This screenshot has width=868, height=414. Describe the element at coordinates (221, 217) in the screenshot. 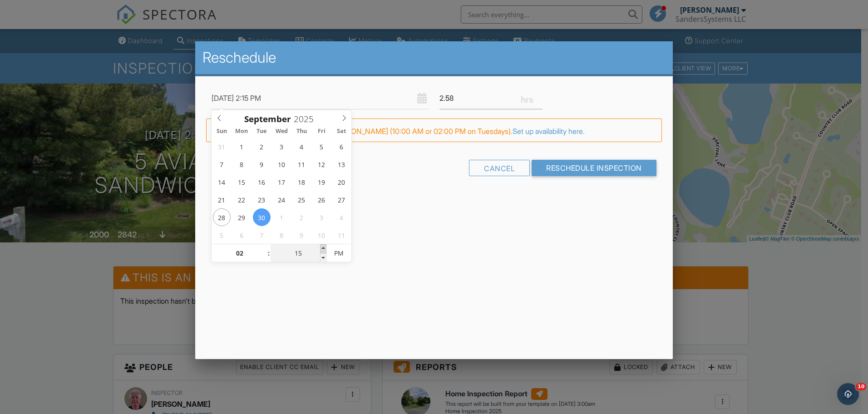

I see `span: September 28, 2025` at that location.